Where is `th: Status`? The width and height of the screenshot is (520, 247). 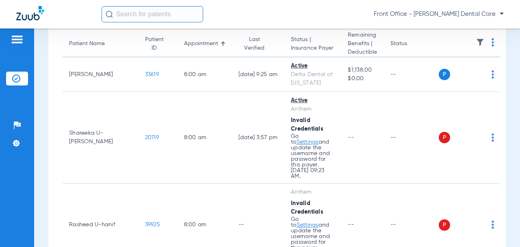
th: Status is located at coordinates (411, 44).